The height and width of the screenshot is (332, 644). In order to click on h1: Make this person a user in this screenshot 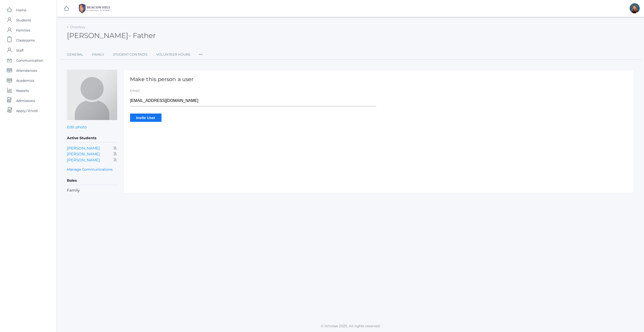, I will do `click(379, 79)`.